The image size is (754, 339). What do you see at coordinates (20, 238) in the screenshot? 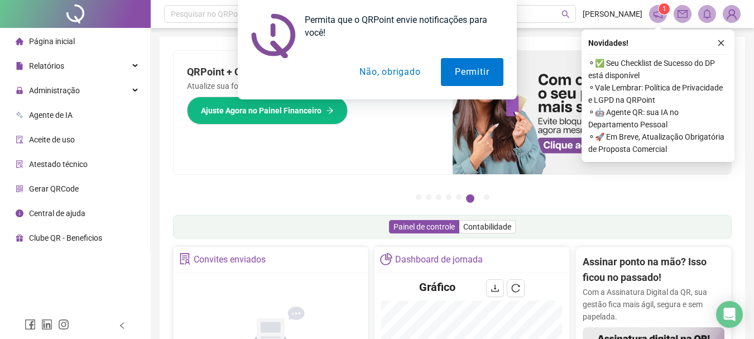
I see `span: gift` at bounding box center [20, 238].